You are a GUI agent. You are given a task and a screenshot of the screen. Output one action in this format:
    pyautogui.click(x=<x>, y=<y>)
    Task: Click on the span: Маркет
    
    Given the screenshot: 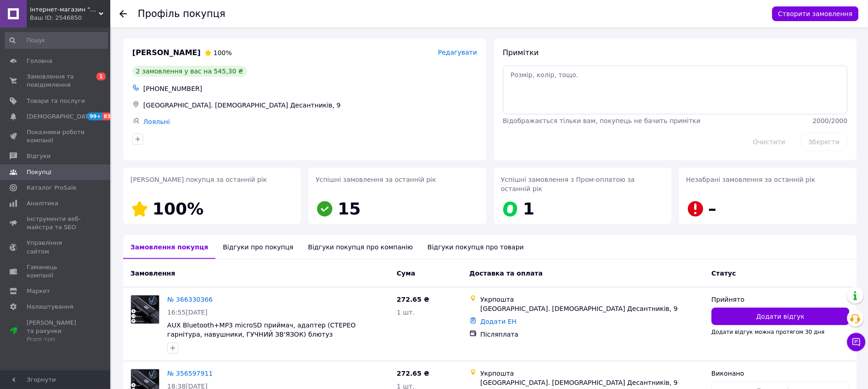 What is the action you would take?
    pyautogui.click(x=38, y=291)
    